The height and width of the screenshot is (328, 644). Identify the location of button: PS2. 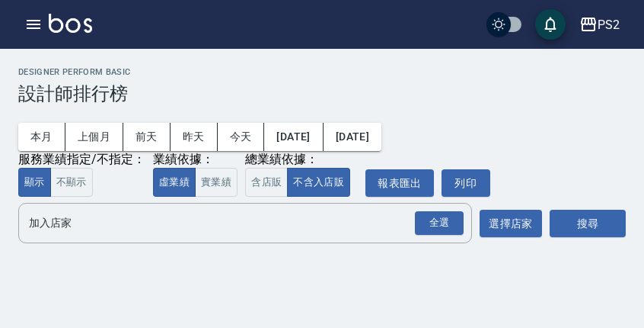
(600, 24).